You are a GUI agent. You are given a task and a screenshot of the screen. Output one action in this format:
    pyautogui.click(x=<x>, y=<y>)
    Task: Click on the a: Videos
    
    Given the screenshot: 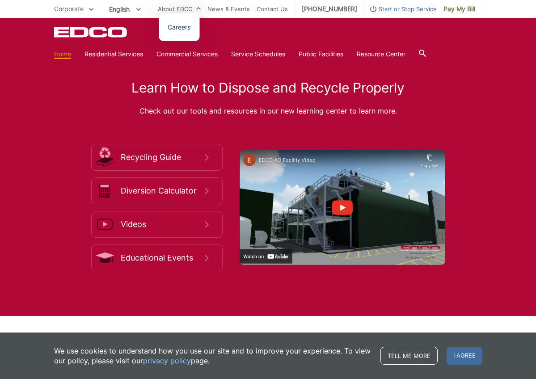 What is the action you would take?
    pyautogui.click(x=157, y=224)
    